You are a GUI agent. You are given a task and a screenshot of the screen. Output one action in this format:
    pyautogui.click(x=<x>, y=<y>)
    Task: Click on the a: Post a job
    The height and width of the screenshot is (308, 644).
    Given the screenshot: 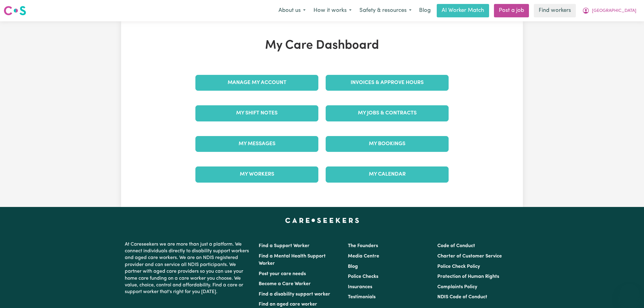 What is the action you would take?
    pyautogui.click(x=511, y=11)
    